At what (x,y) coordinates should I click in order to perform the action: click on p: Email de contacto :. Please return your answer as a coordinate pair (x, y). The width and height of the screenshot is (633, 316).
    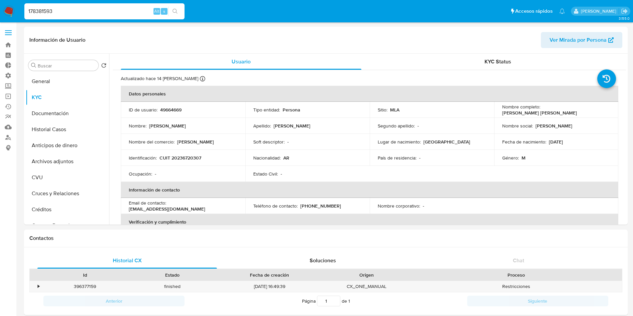
    Looking at the image, I should click on (147, 203).